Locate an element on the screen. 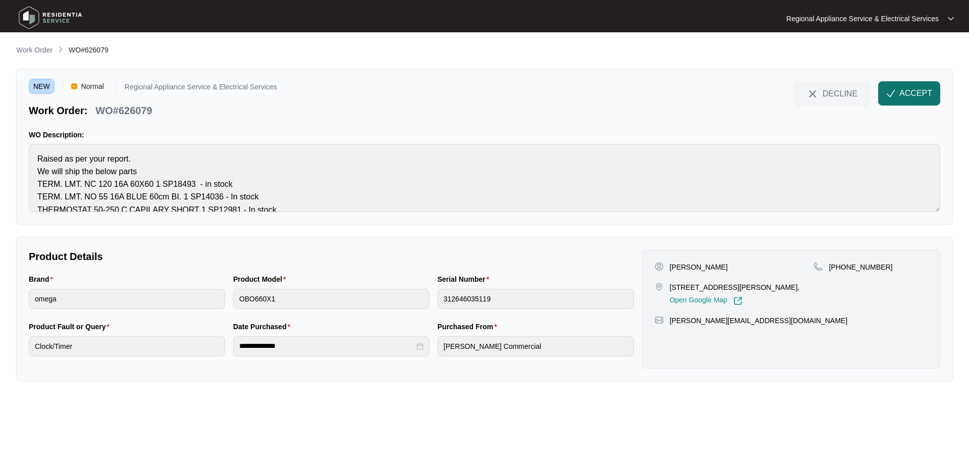 This screenshot has width=969, height=464. input: Product Model is located at coordinates (331, 299).